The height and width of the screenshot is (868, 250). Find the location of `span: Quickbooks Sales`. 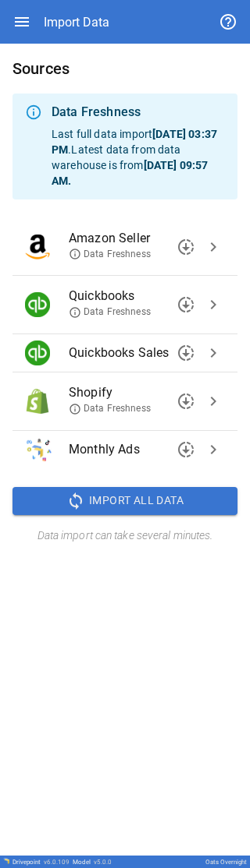

span: Quickbooks Sales is located at coordinates (135, 353).